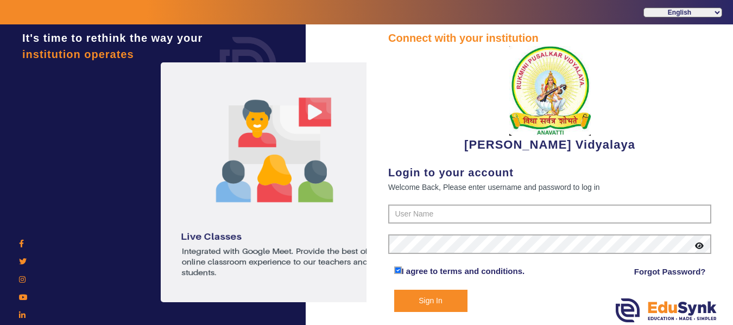 The width and height of the screenshot is (733, 325). Describe the element at coordinates (463, 271) in the screenshot. I see `a: I agree to terms and conditions.` at that location.